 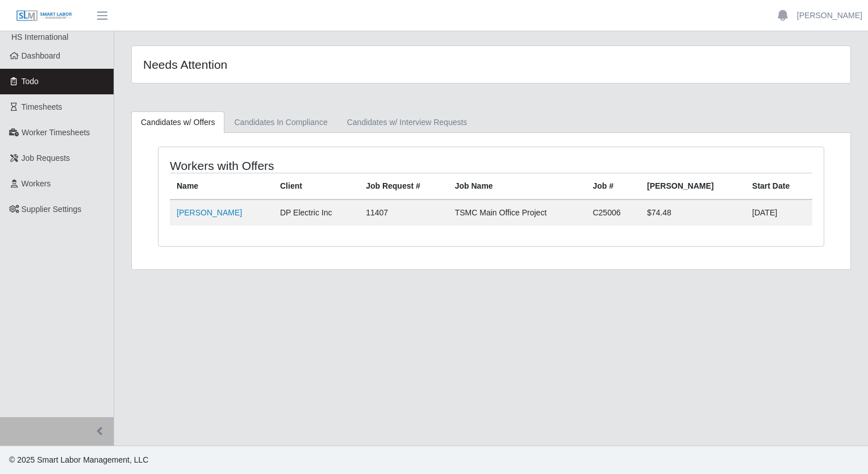 I want to click on td: 11407, so click(x=403, y=212).